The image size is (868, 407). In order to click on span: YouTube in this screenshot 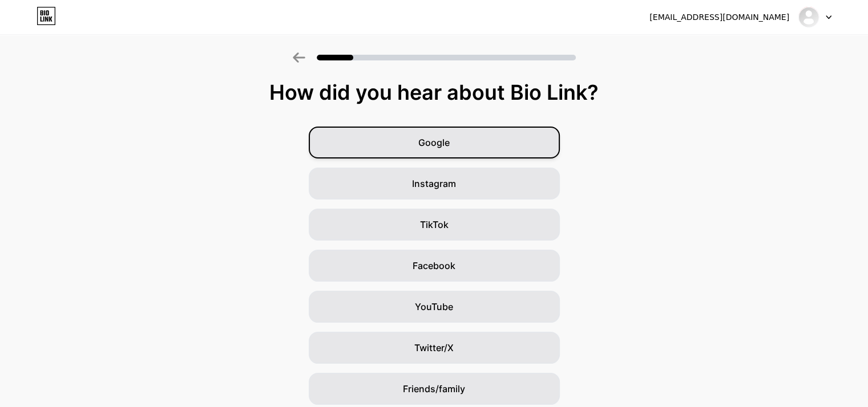, I will do `click(433, 307)`.